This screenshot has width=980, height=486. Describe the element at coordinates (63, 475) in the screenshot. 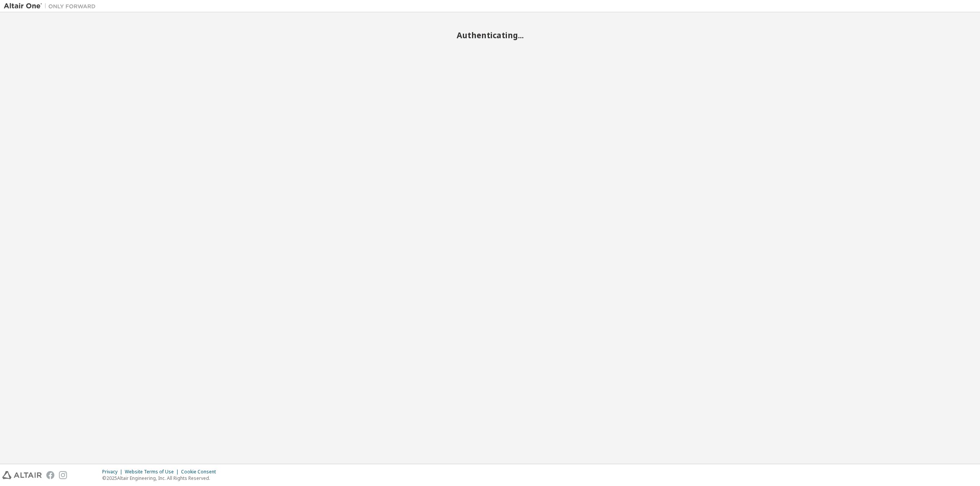

I see `img: instagram.svg` at that location.